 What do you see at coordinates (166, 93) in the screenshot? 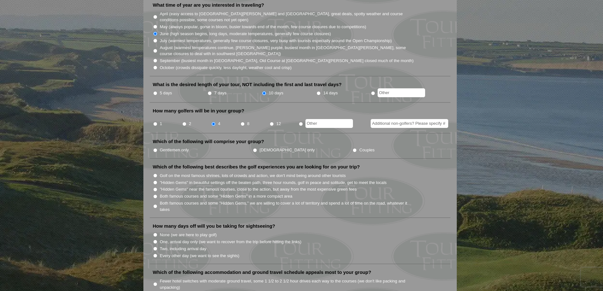
I see `label: 5 days` at bounding box center [166, 93].